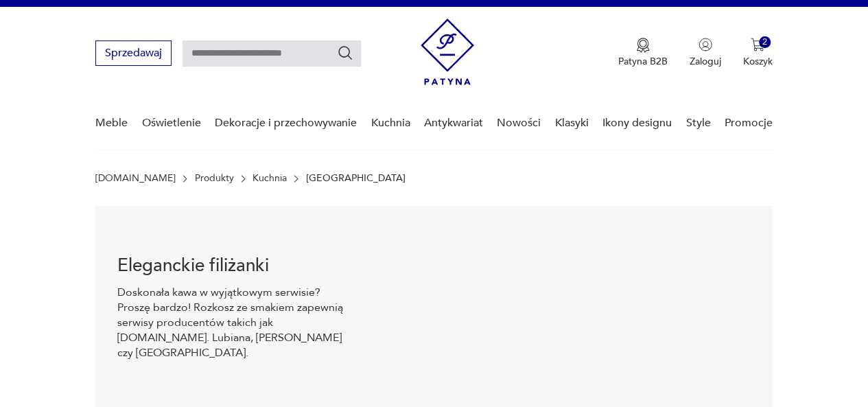 The image size is (868, 407). What do you see at coordinates (705, 61) in the screenshot?
I see `p: Zaloguj` at bounding box center [705, 61].